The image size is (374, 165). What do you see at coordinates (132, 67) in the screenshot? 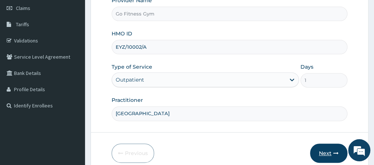
I see `label: Type of Service` at bounding box center [132, 67].